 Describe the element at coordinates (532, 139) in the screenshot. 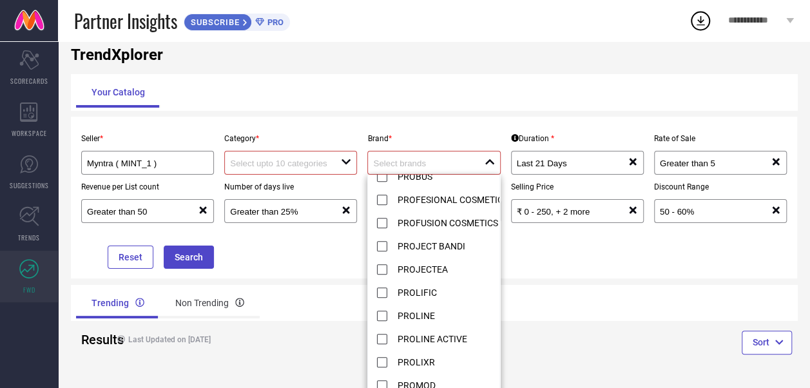

I see `div: Duration` at that location.